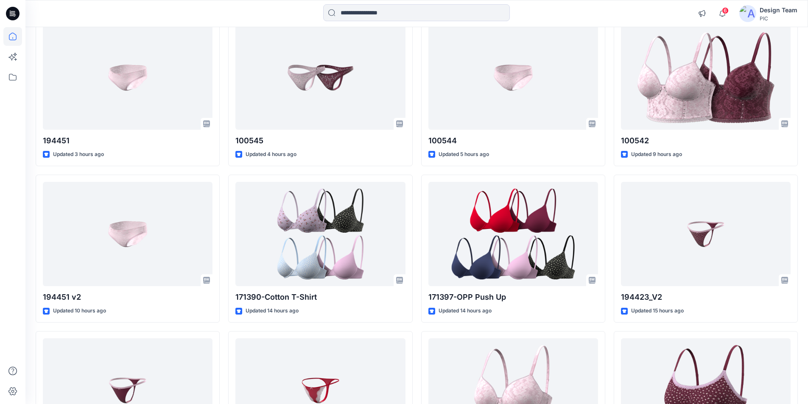 The image size is (808, 404). Describe the element at coordinates (779, 18) in the screenshot. I see `div: PIC` at that location.